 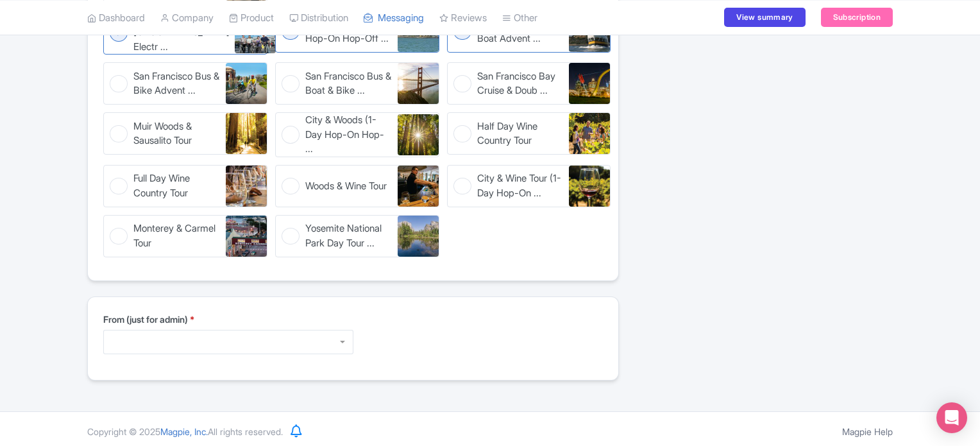 What do you see at coordinates (520, 83) in the screenshot?
I see `span: San Francisco Bay Cruise & Double Decker Night Tour` at bounding box center [520, 83].